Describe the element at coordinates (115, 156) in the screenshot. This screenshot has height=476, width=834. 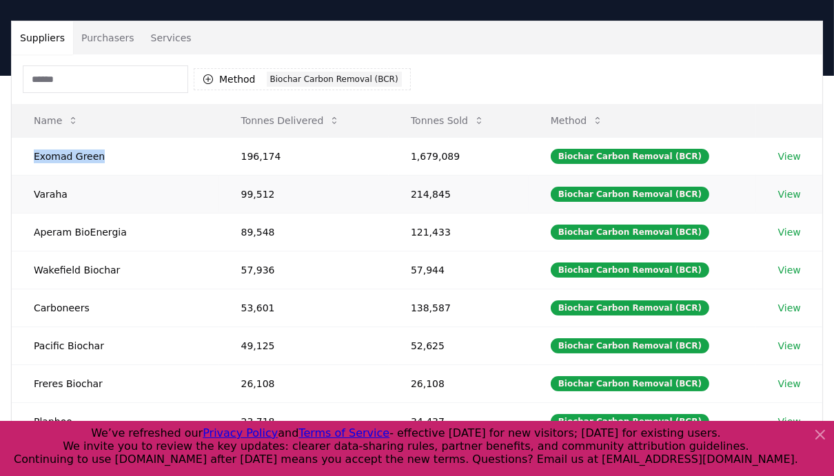
I see `td: Exomad Green` at that location.